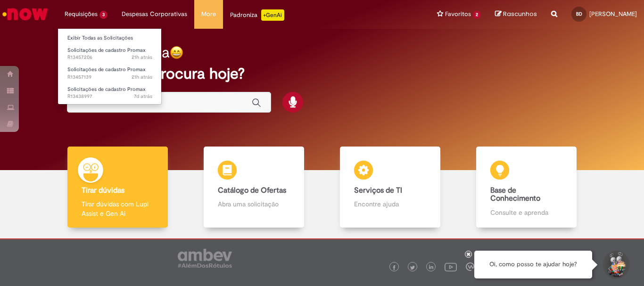  What do you see at coordinates (322, 74) in the screenshot?
I see `h2: O que você procura hoje?` at bounding box center [322, 74].